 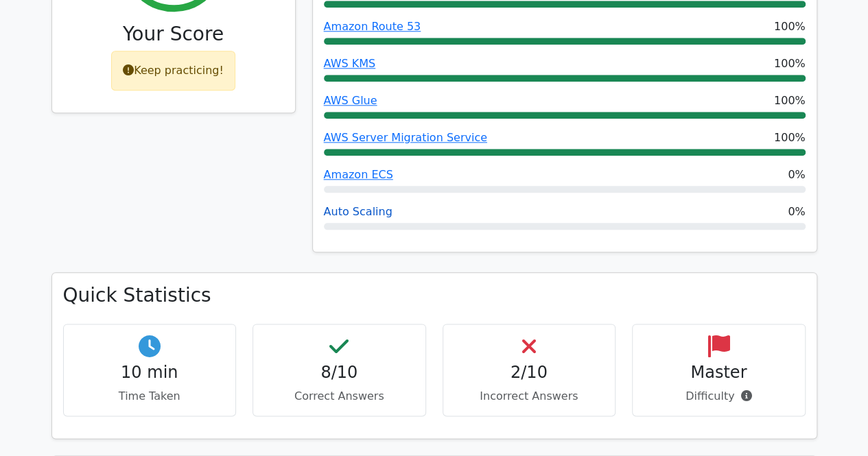 I want to click on h4: 2/10, so click(x=529, y=372).